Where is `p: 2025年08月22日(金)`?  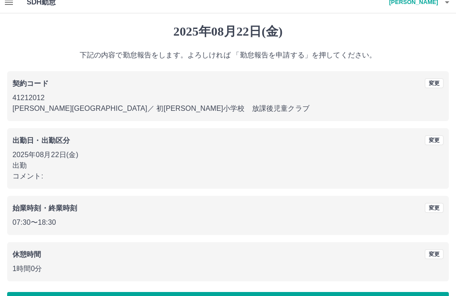 p: 2025年08月22日(金) is located at coordinates (228, 155).